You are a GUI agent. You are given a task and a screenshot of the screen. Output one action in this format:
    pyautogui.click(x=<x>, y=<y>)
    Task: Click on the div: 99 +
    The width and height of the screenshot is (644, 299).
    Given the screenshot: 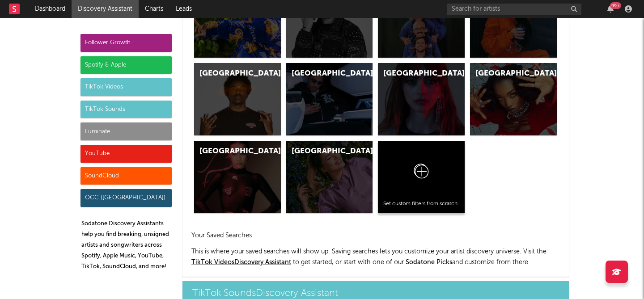 What is the action you would take?
    pyautogui.click(x=615, y=5)
    